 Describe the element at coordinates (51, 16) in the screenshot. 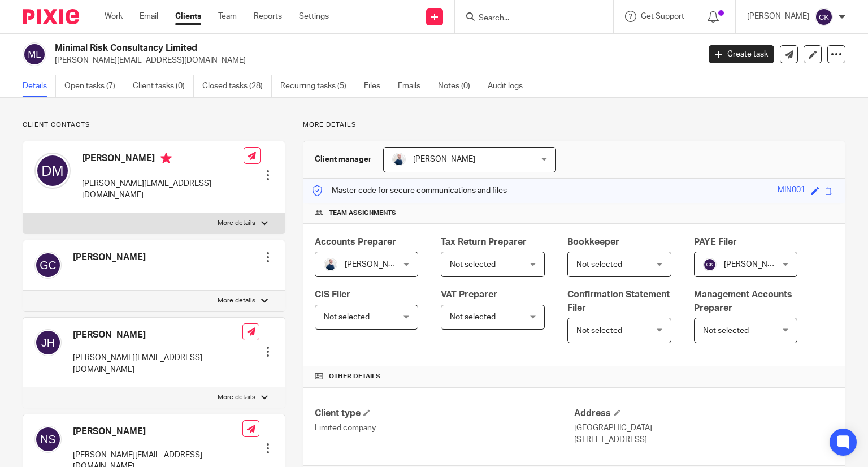

I see `img: Pixie` at that location.